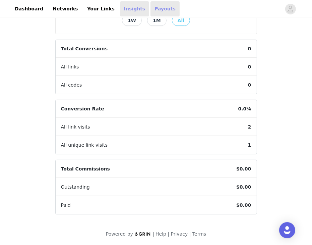  I want to click on span: All link visits, so click(75, 127).